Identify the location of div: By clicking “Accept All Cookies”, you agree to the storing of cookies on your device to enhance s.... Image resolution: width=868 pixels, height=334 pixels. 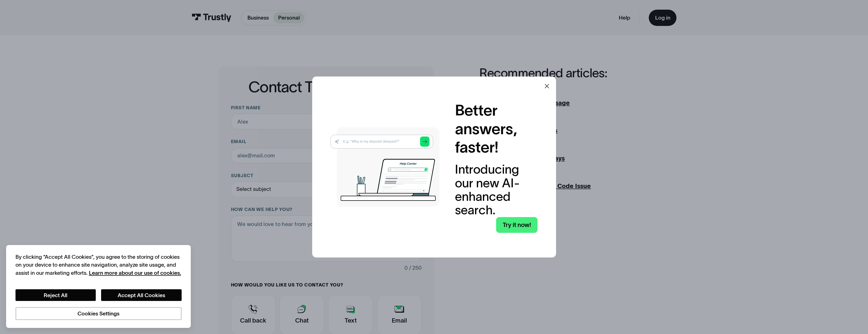
(98, 265).